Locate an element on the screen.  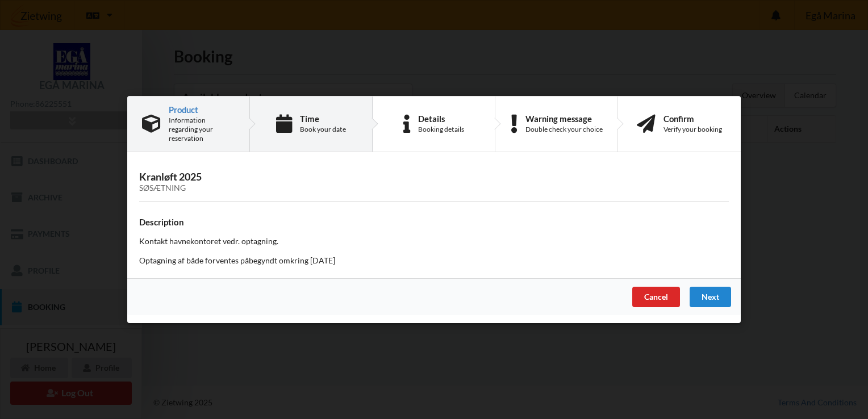
div: Søsætning is located at coordinates (434, 188).